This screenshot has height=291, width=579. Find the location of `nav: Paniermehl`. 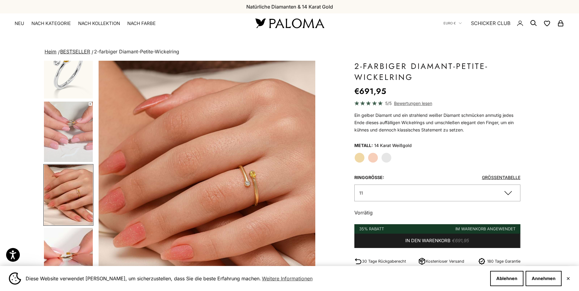

nav: Paniermehl is located at coordinates (289, 52).